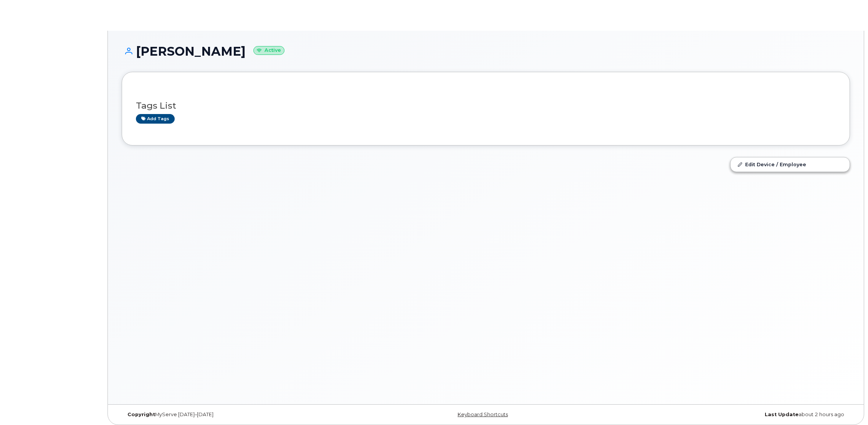 The height and width of the screenshot is (425, 868). I want to click on div: about 2 hours ago, so click(729, 415).